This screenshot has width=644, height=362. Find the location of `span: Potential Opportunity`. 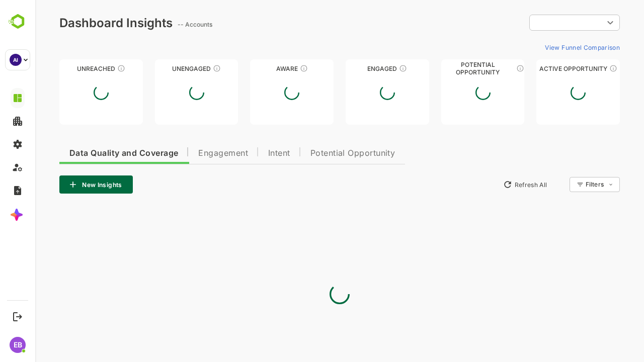

span: Potential Opportunity is located at coordinates (317, 153).